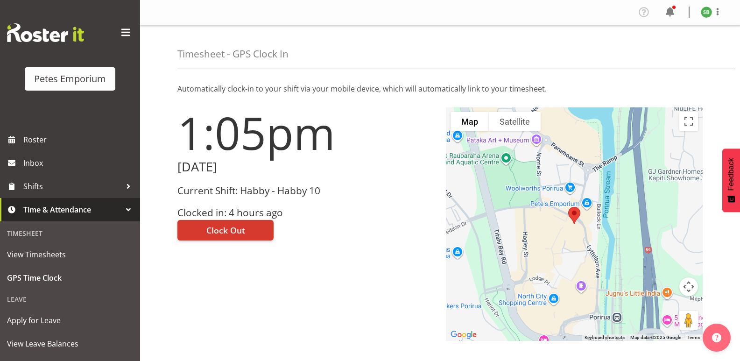  Describe the element at coordinates (225, 230) in the screenshot. I see `span: Clock Out` at that location.